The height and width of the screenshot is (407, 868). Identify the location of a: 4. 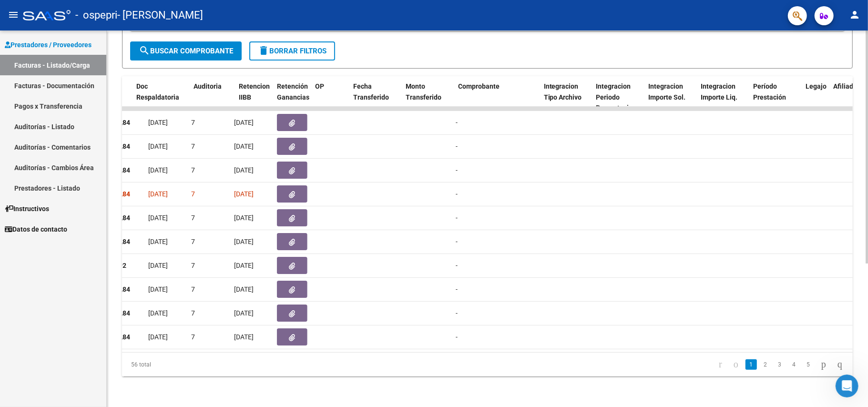
(794, 365).